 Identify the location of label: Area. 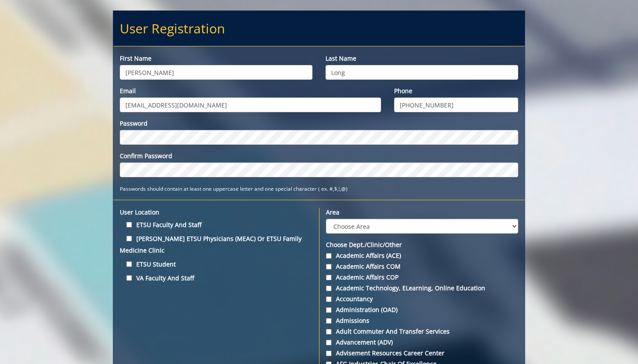
(422, 213).